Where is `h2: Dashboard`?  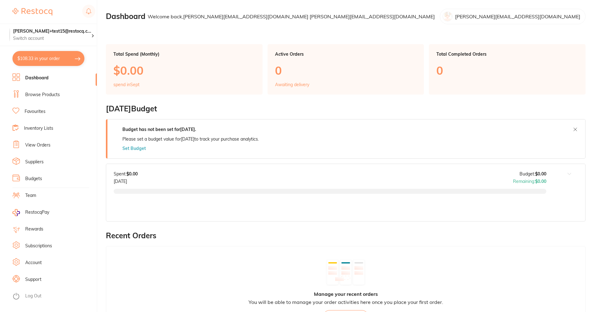
h2: Dashboard is located at coordinates (125, 17).